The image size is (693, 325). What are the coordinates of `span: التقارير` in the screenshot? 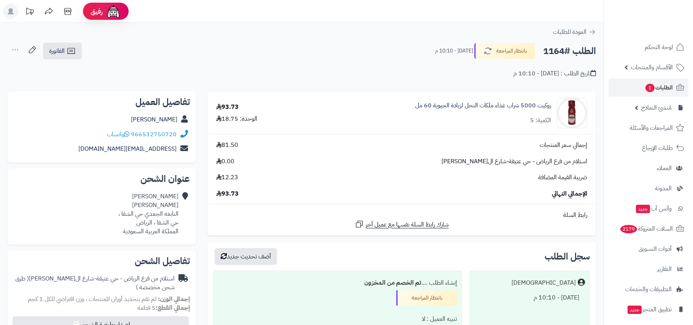 It's located at (664, 269).